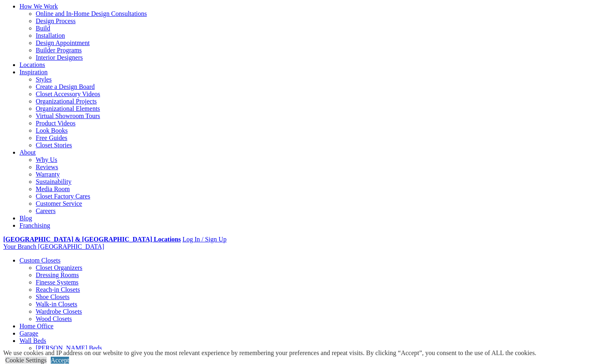 The width and height of the screenshot is (596, 364). Describe the element at coordinates (59, 268) in the screenshot. I see `a: Closet Organizers` at that location.